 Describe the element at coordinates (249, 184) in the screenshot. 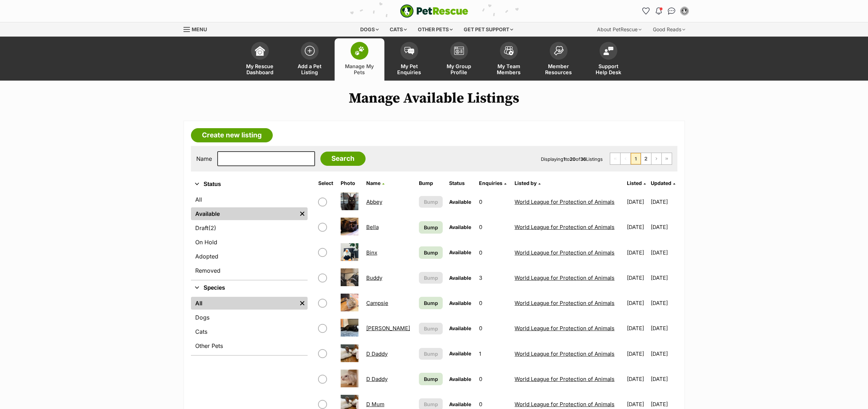

I see `button: Status` at that location.